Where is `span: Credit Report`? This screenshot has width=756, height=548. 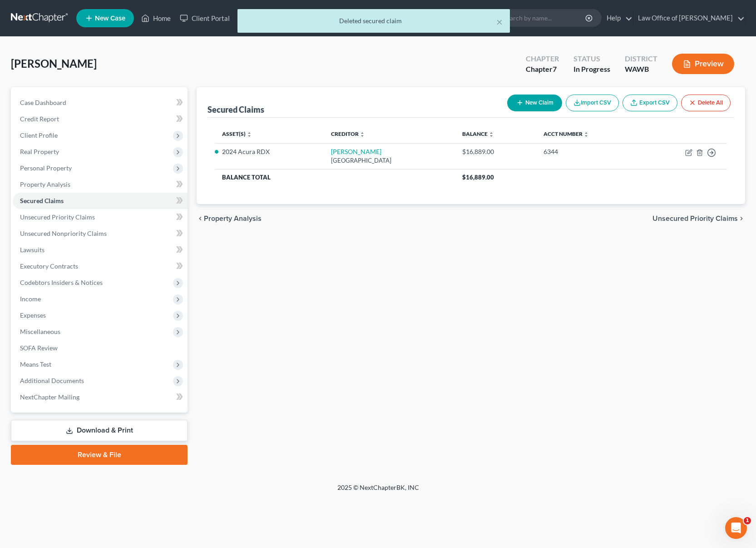
span: Credit Report is located at coordinates (40, 119).